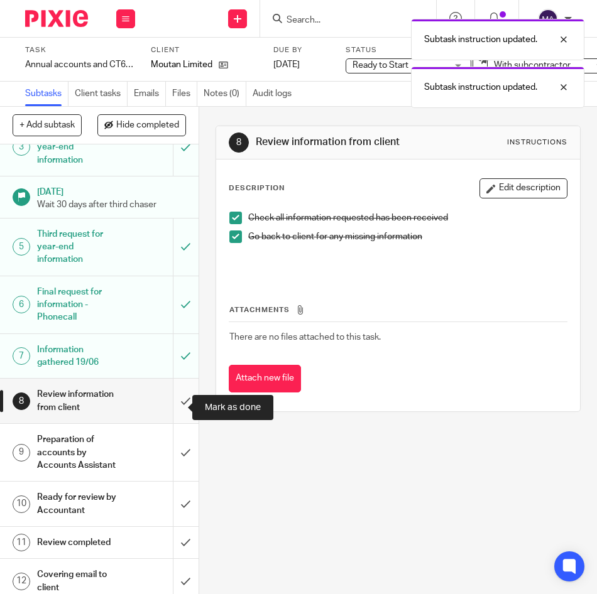 The height and width of the screenshot is (594, 597). What do you see at coordinates (47, 125) in the screenshot?
I see `button: + Add subtask` at bounding box center [47, 125].